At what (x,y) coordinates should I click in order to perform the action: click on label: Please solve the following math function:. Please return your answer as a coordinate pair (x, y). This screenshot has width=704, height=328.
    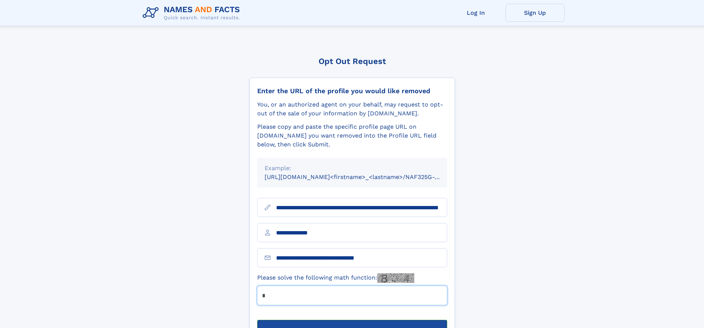
    Looking at the image, I should click on (336, 278).